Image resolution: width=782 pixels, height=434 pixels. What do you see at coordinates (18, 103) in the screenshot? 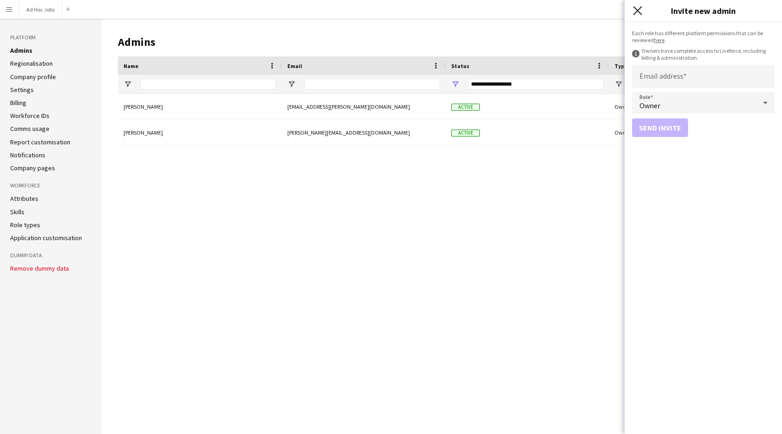
I see `a: Billing` at bounding box center [18, 103].